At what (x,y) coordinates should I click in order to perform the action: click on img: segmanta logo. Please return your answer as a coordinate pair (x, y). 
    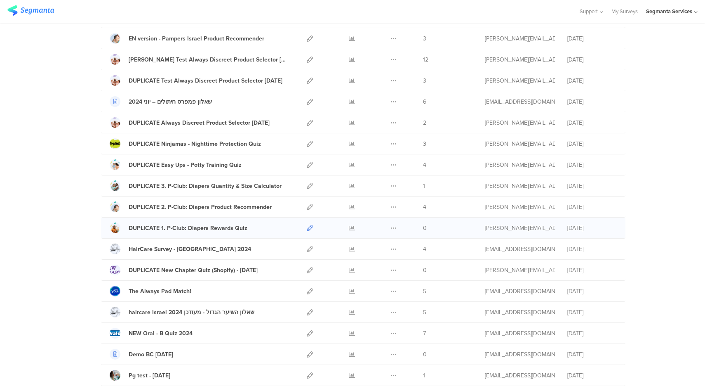
    Looking at the image, I should click on (31, 10).